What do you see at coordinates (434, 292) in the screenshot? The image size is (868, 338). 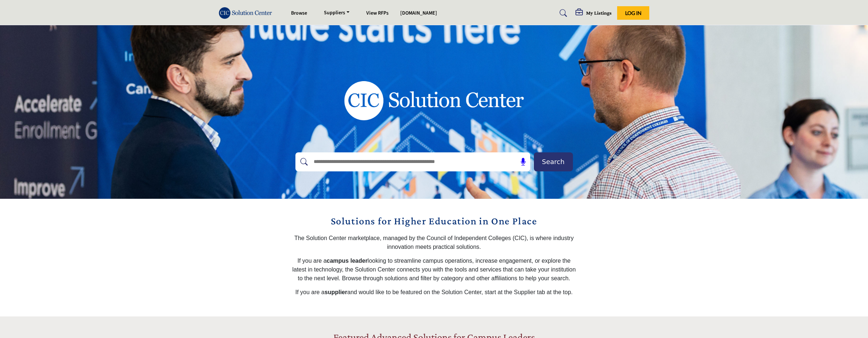 I see `span: If you are a and would like to be featured on the Solution Center, start at the Supplier tab at t...` at bounding box center [434, 292].